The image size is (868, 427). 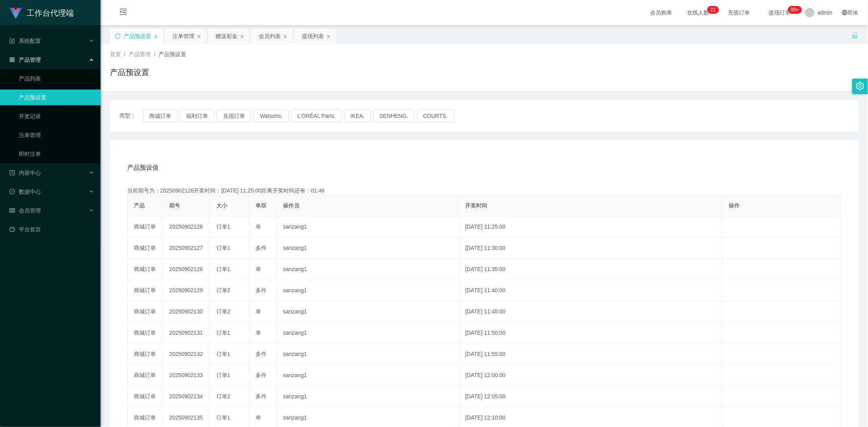 What do you see at coordinates (222, 205) in the screenshot?
I see `span: 大小` at bounding box center [222, 205].